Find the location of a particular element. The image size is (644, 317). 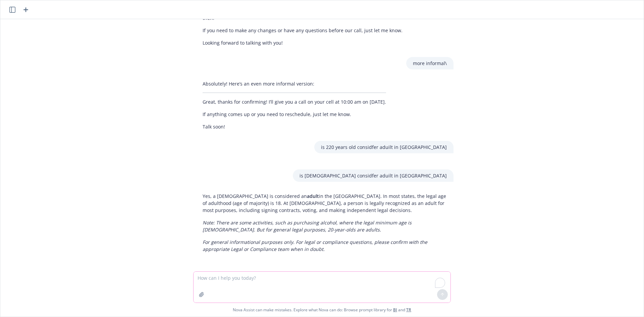

span: adult is located at coordinates (313, 196).